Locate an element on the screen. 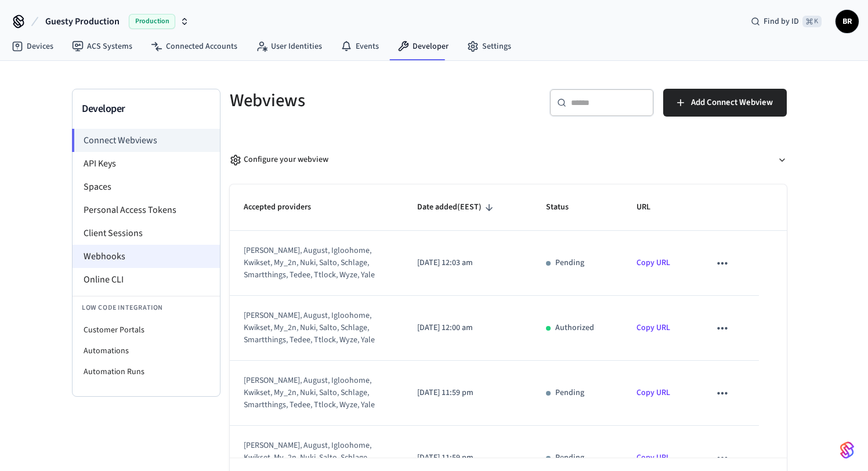 This screenshot has width=868, height=471. a: Devices is located at coordinates (33, 47).